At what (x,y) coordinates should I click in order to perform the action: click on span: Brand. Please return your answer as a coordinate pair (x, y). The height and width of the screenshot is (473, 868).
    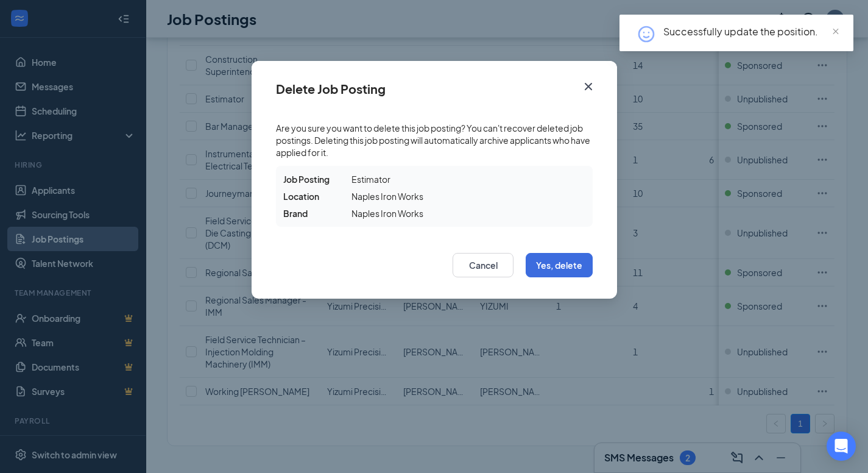
    Looking at the image, I should click on (295, 213).